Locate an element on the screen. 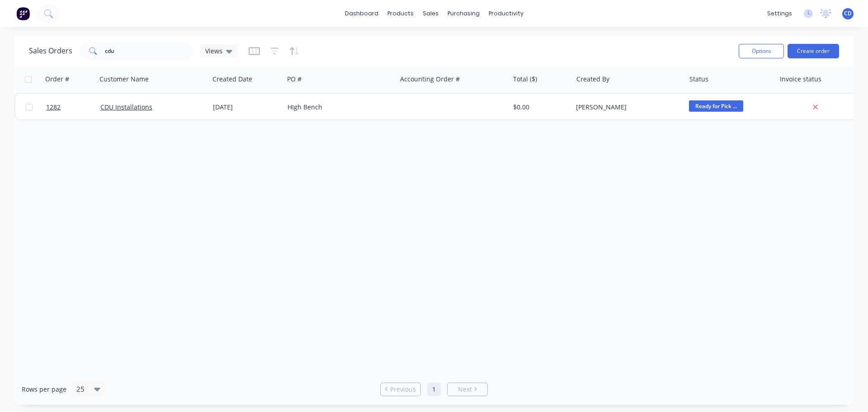  div: Status is located at coordinates (699, 79).